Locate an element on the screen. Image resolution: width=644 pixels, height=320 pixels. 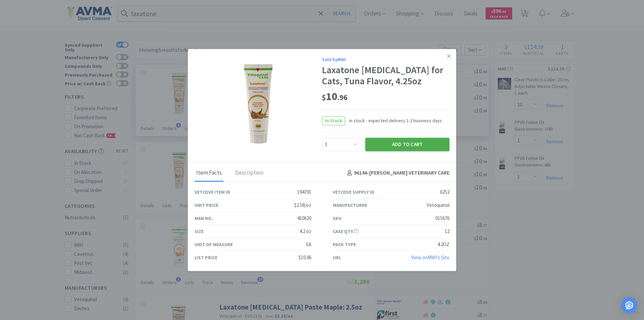
div: 015676 is located at coordinates (443, 218).